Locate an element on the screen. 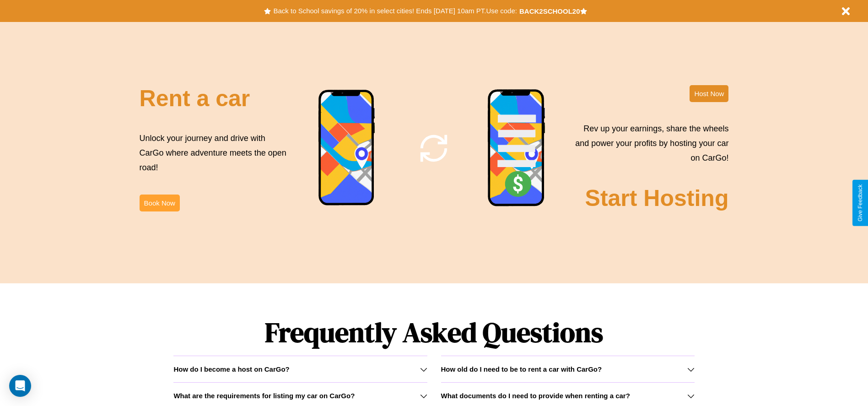 The width and height of the screenshot is (868, 406). div: Open Intercom Messenger is located at coordinates (20, 386).